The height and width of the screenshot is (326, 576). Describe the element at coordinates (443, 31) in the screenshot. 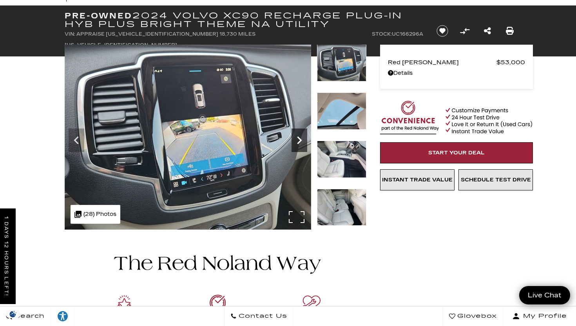

I see `button: Save vehicle` at that location.